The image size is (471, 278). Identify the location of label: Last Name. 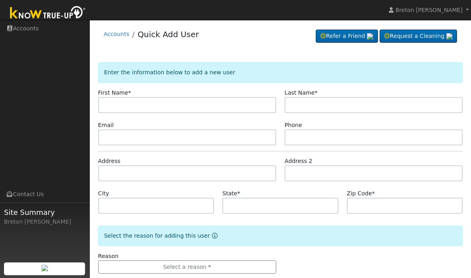
(301, 93).